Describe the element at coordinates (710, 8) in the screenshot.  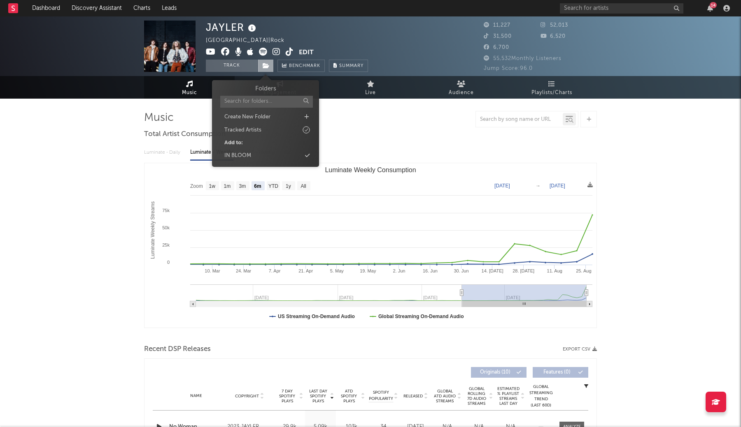
I see `button: 14` at that location.